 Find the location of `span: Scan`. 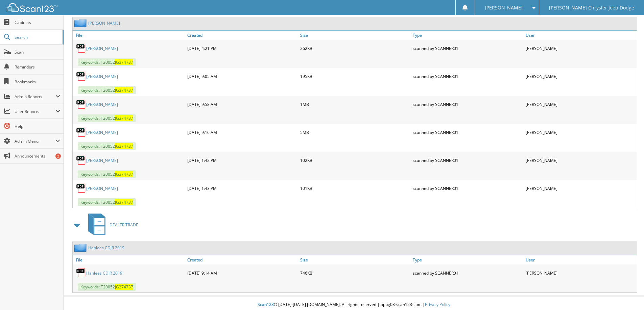

span: Scan is located at coordinates (37, 52).